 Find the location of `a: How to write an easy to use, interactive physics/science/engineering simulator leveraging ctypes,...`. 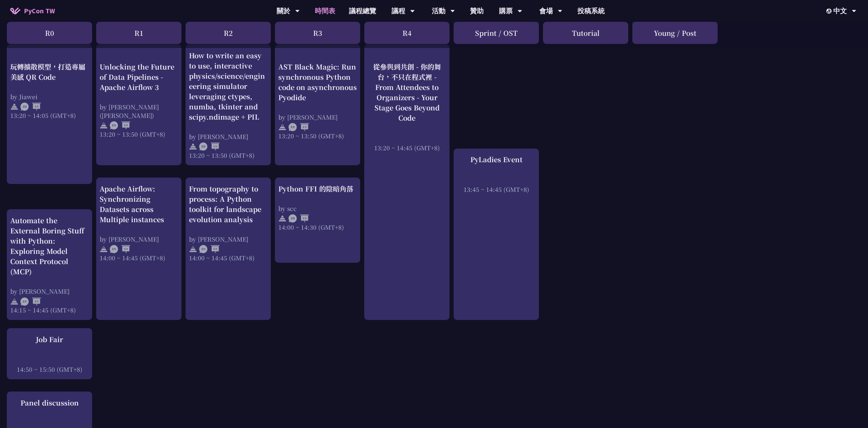

a: How to write an easy to use, interactive physics/science/engineering simulator leveraging ctypes,... is located at coordinates (228, 105).